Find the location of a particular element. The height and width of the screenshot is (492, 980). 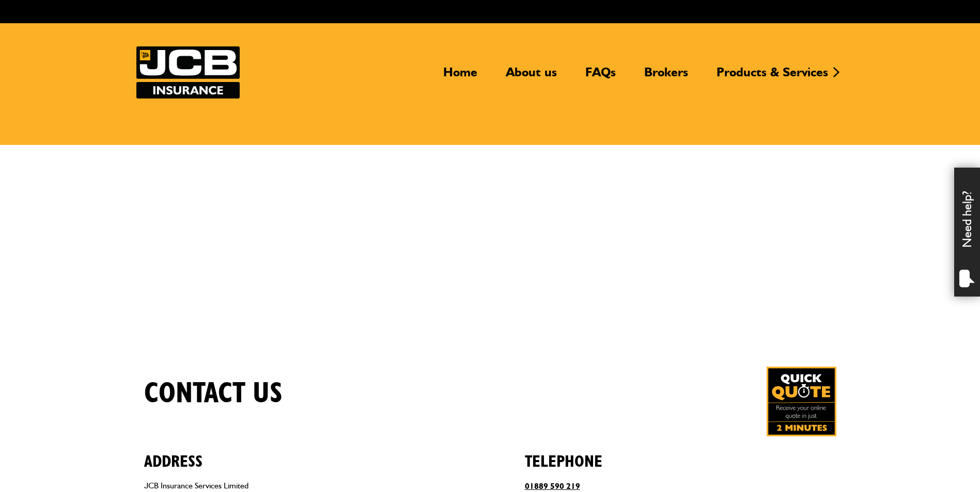

a: About us is located at coordinates (531, 77).